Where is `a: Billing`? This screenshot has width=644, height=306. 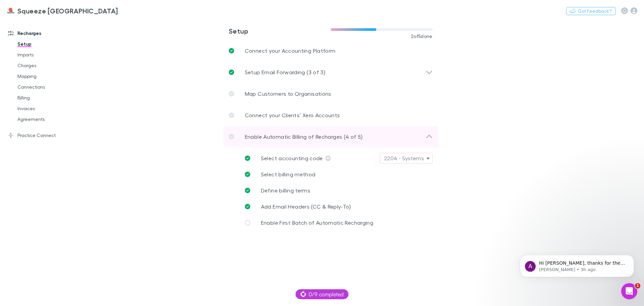
a: Billing is located at coordinates (51, 97).